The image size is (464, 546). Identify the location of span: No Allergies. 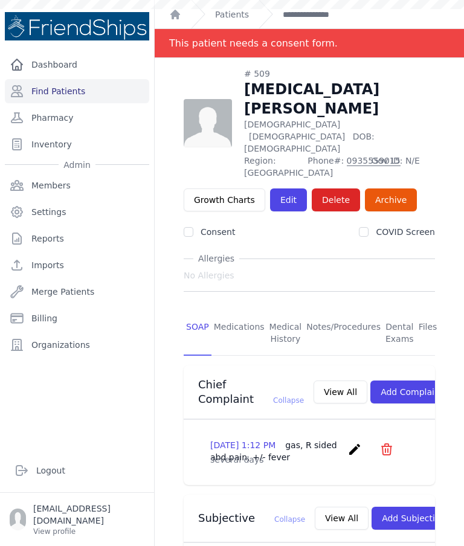
(209, 276).